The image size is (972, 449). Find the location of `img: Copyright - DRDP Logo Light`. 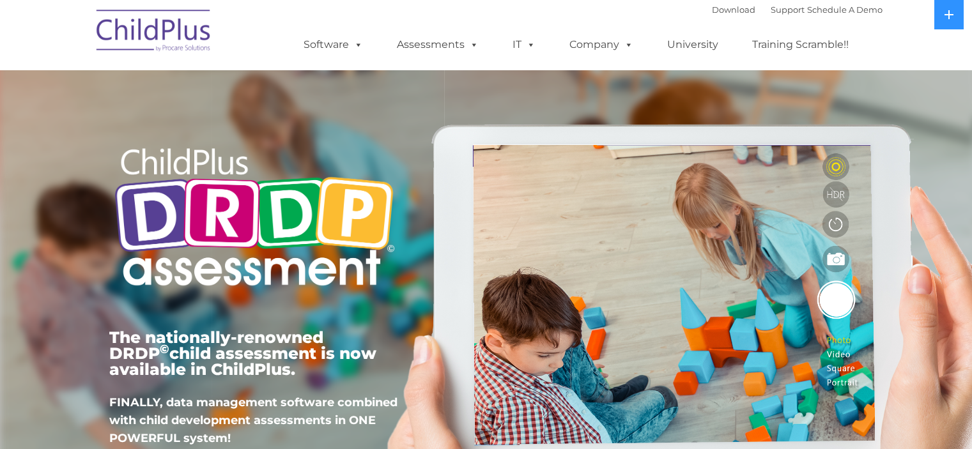

img: Copyright - DRDP Logo Light is located at coordinates (254, 219).